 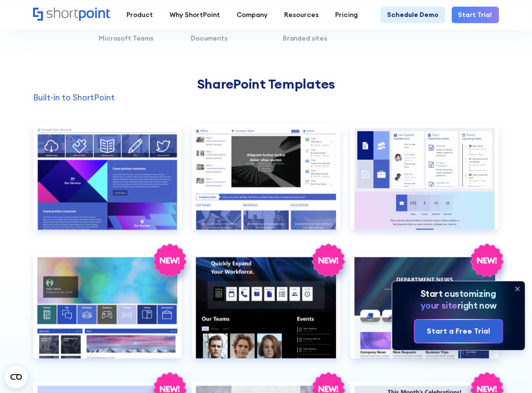 What do you see at coordinates (266, 84) in the screenshot?
I see `h2: SharePoint Templates` at bounding box center [266, 84].